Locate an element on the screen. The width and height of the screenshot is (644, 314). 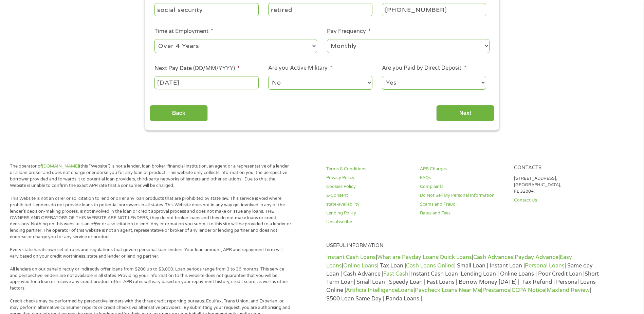
a: Intelligence is located at coordinates (383, 290).